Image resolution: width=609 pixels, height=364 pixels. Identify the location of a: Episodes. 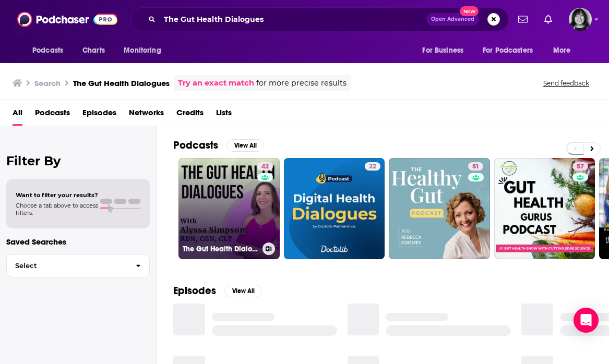
(99, 115).